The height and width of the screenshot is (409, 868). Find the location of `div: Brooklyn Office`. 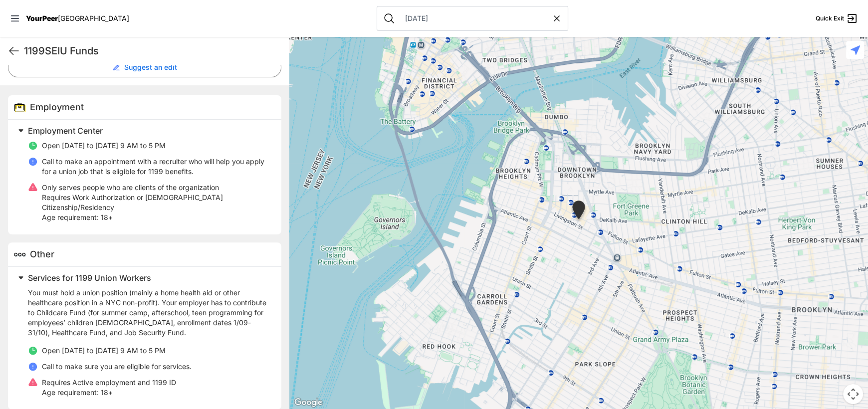

div: Brooklyn Office is located at coordinates (578, 211).